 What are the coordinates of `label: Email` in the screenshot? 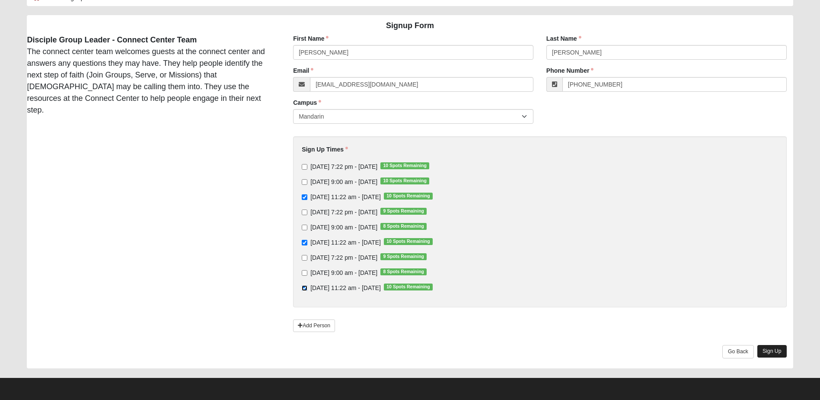 It's located at (303, 70).